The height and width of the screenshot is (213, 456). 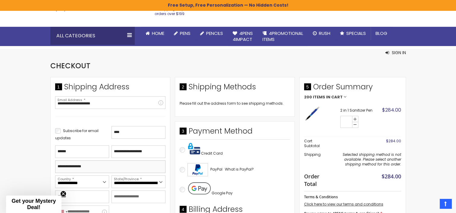 I want to click on div: Shipping Methods, so click(x=235, y=89).